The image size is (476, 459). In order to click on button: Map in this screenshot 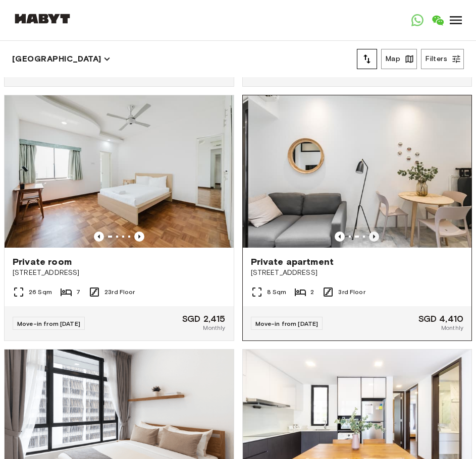, I will do `click(399, 59)`.